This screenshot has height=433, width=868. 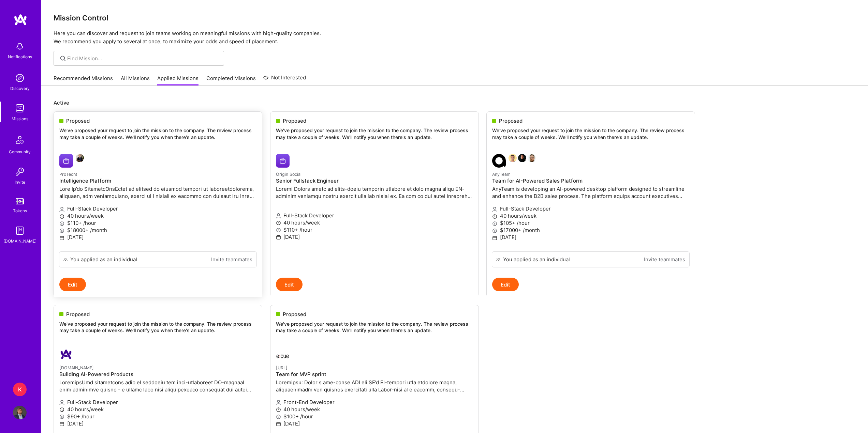 I want to click on p: AnyTeam is developing an AI-powered desktop platform designed to streamline and enhance the B2B s..., so click(x=590, y=193).